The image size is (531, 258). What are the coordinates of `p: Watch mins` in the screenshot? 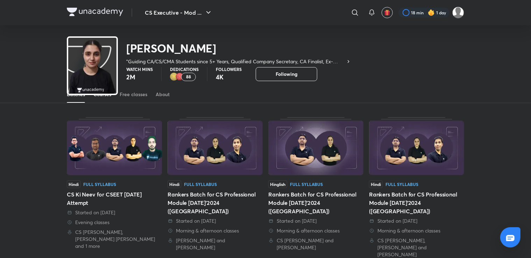 It's located at (140, 69).